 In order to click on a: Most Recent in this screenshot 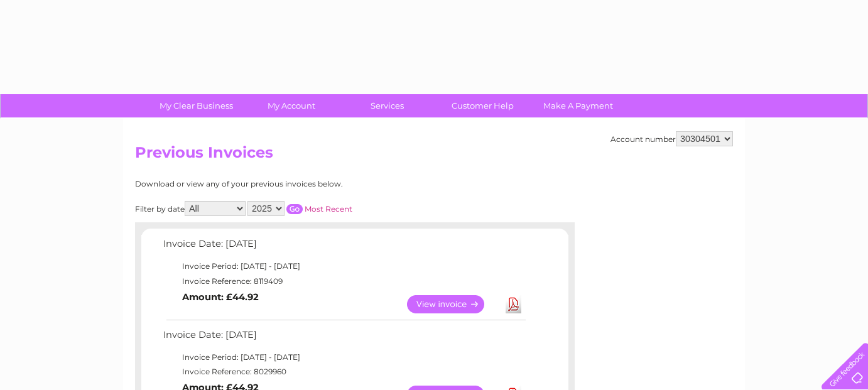, I will do `click(329, 209)`.